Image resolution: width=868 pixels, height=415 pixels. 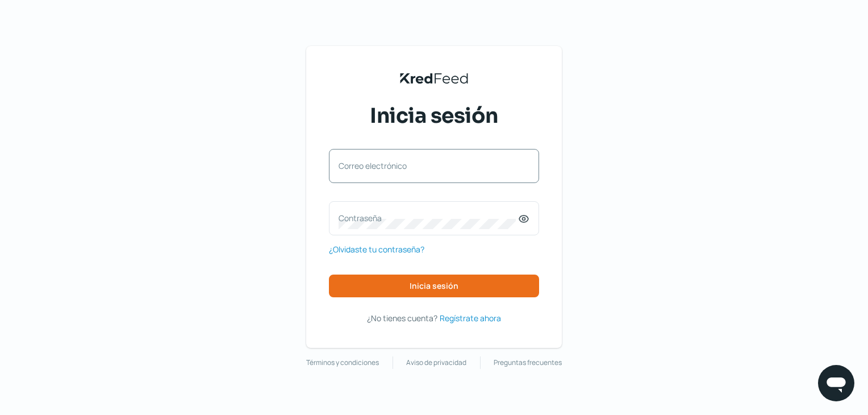 I want to click on label: Correo electrónico, so click(x=428, y=166).